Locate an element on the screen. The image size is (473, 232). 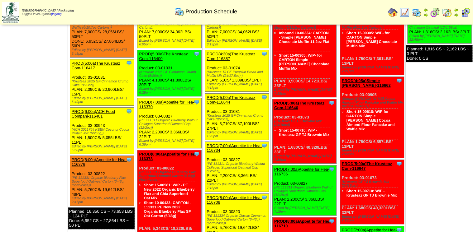
a: PROD(8:00a)Appetite for Hea-116708 is located at coordinates (234, 200).